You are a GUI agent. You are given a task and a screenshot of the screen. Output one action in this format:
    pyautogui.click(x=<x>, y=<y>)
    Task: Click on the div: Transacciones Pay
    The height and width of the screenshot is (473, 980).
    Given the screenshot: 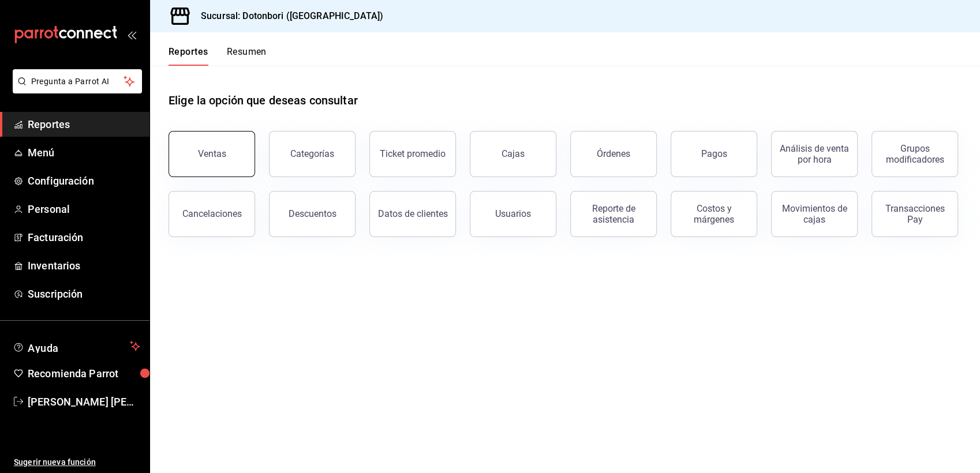 What is the action you would take?
    pyautogui.click(x=915, y=214)
    